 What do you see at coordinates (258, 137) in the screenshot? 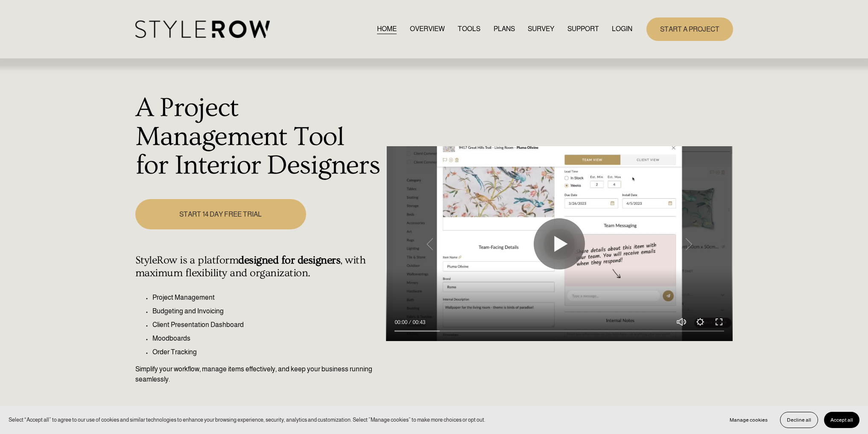
I see `h1: A Project Management Tool for Interior Designers` at bounding box center [258, 137].